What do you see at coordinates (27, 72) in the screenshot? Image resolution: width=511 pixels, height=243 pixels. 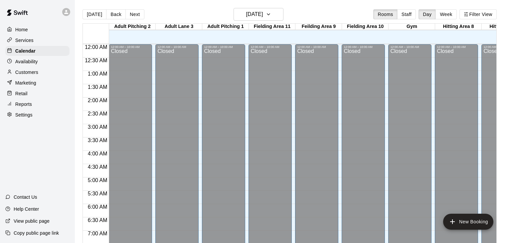 I see `p: Customers` at bounding box center [27, 72].